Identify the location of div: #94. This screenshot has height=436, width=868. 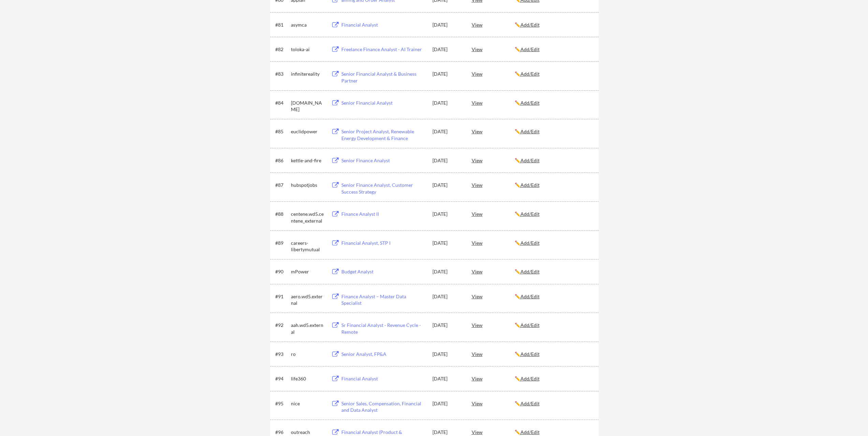
(282, 379).